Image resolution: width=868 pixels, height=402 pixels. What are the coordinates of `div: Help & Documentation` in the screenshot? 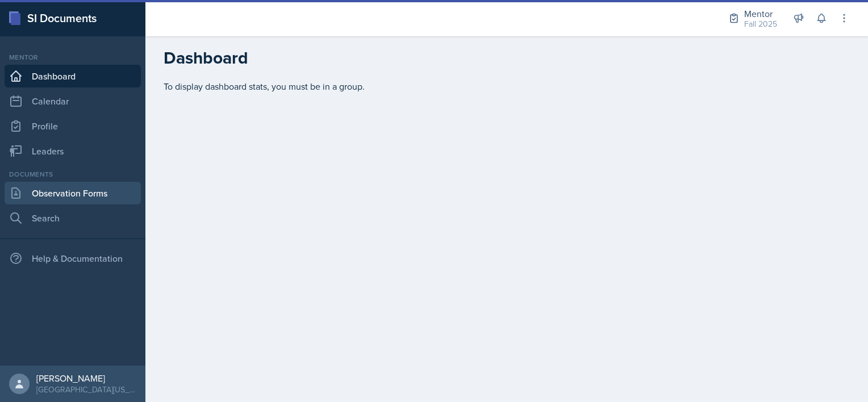 It's located at (73, 258).